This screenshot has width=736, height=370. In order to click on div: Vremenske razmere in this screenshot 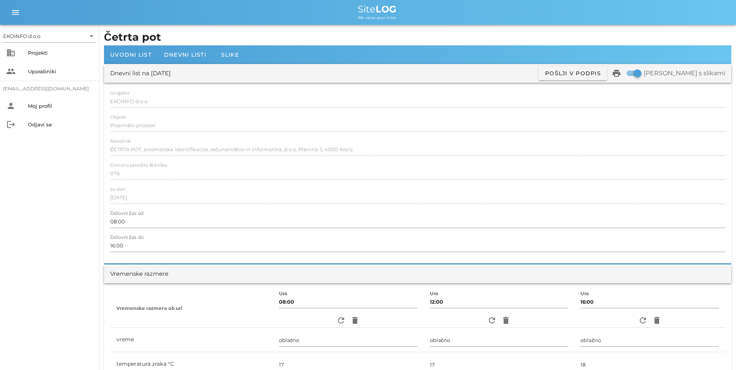, I will do `click(139, 274)`.